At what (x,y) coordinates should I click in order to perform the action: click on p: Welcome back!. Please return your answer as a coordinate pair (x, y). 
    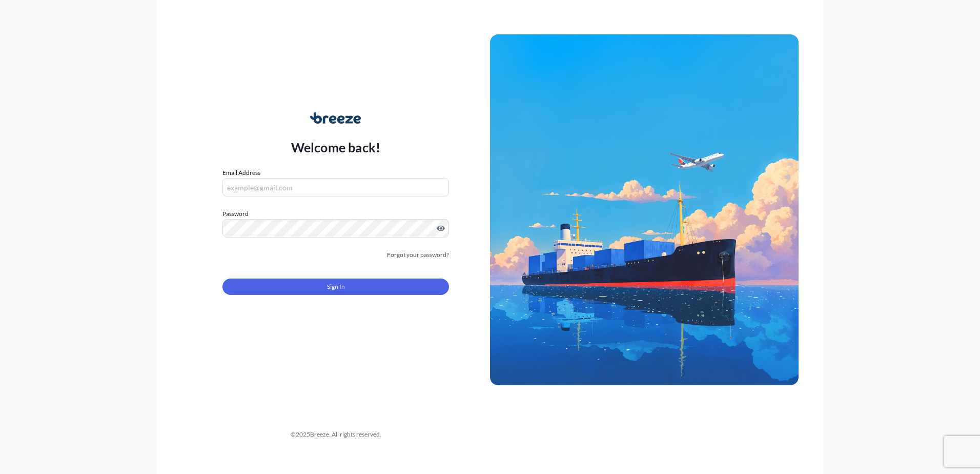
    Looking at the image, I should click on (336, 147).